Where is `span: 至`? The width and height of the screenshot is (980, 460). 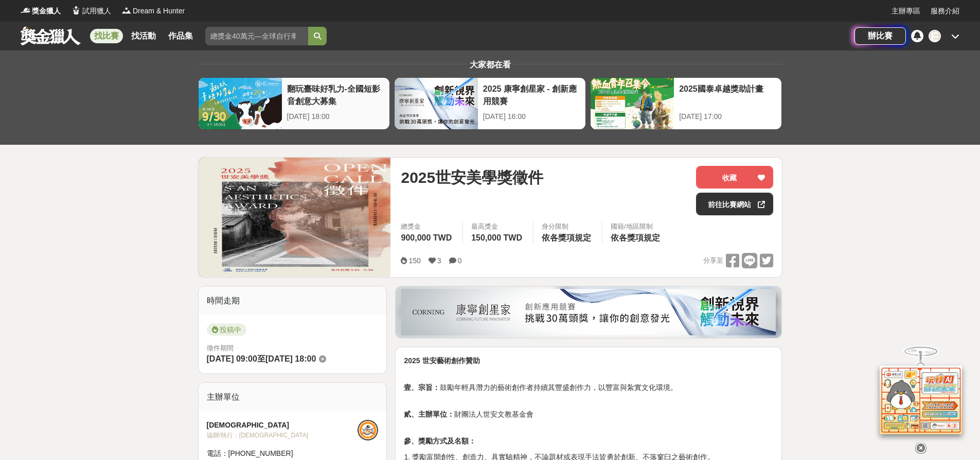 span: 至 is located at coordinates (261, 358).